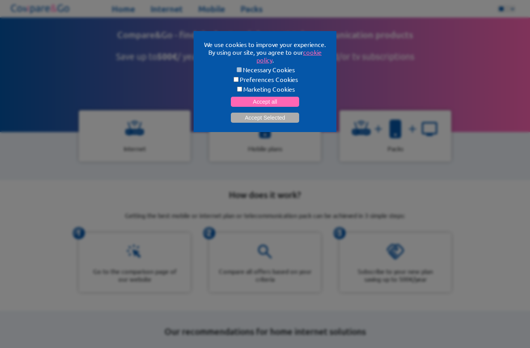 This screenshot has height=348, width=530. Describe the element at coordinates (236, 79) in the screenshot. I see `input: Preferences Cookies` at that location.